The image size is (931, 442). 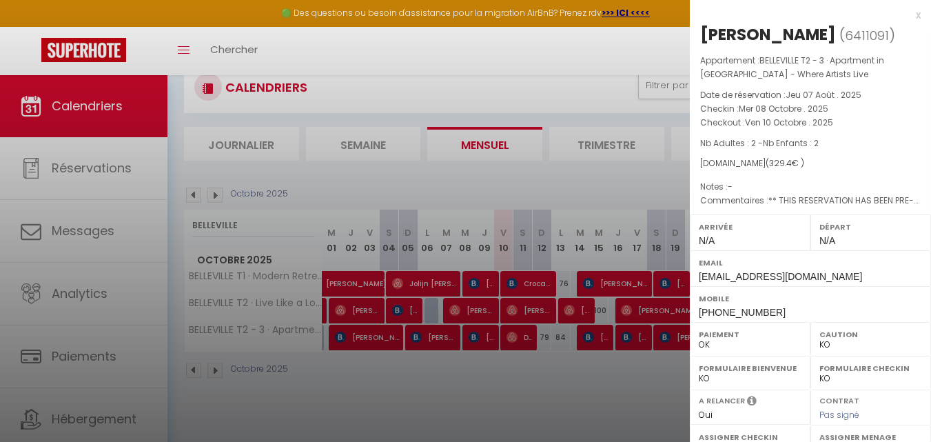 I want to click on label: Paiement, so click(x=750, y=334).